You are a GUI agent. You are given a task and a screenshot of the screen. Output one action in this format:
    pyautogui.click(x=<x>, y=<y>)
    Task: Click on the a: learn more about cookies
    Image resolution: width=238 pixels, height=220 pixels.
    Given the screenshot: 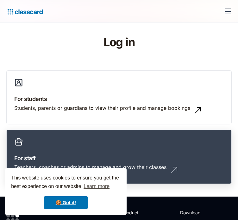 What is the action you would take?
    pyautogui.click(x=97, y=187)
    